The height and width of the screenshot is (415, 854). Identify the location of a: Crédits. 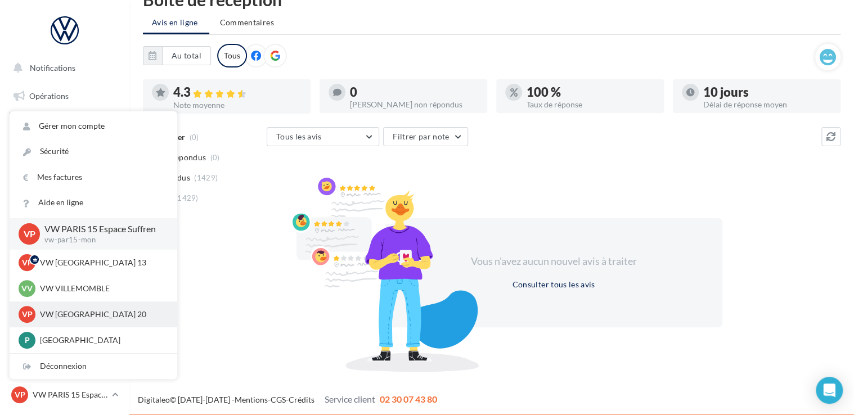
(301, 399).